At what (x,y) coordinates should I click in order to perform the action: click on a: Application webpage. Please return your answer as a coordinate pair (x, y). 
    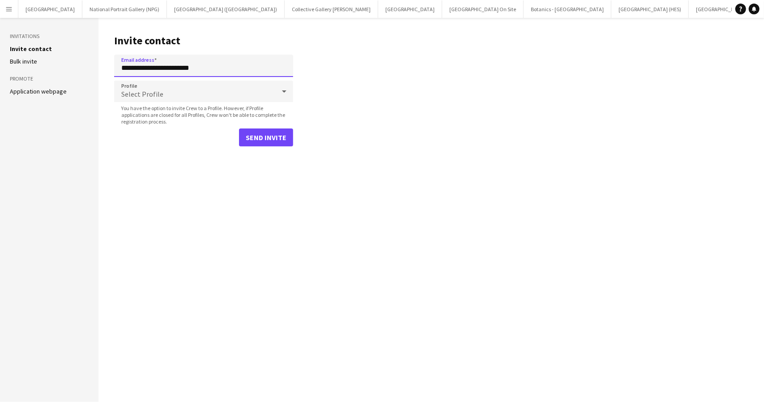
    Looking at the image, I should click on (38, 91).